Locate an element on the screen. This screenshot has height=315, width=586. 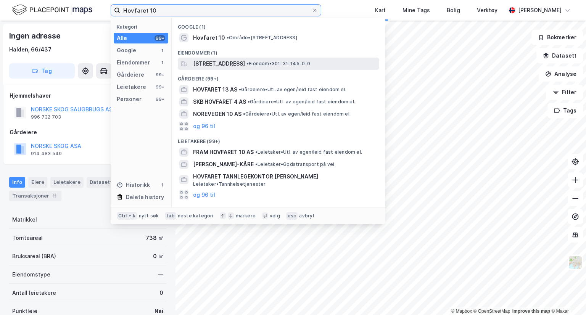
div: 11 is located at coordinates (55, 196).